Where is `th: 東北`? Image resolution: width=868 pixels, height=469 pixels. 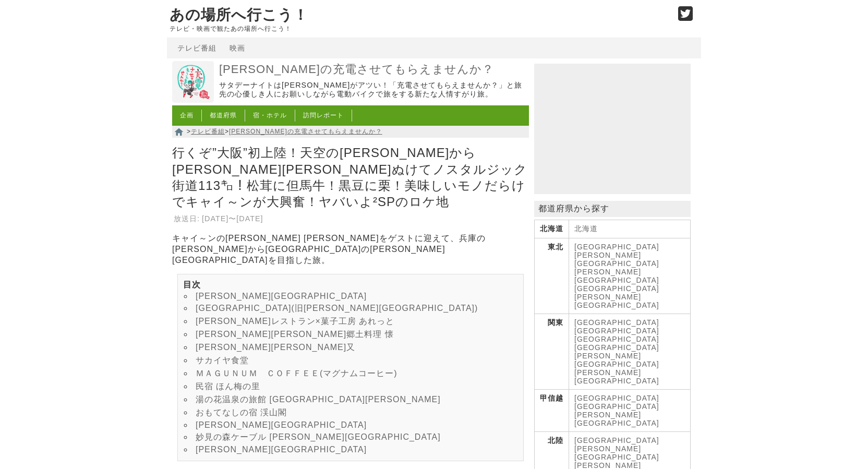
th: 東北 is located at coordinates (552, 276).